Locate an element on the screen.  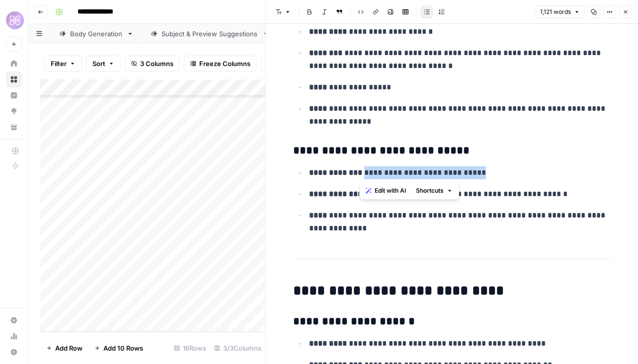
a: Settings is located at coordinates (14, 320).